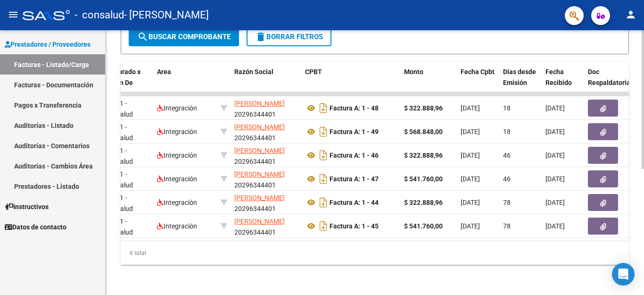 This screenshot has height=295, width=644. Describe the element at coordinates (122, 77) in the screenshot. I see `span: Facturado x Orden De` at that location.